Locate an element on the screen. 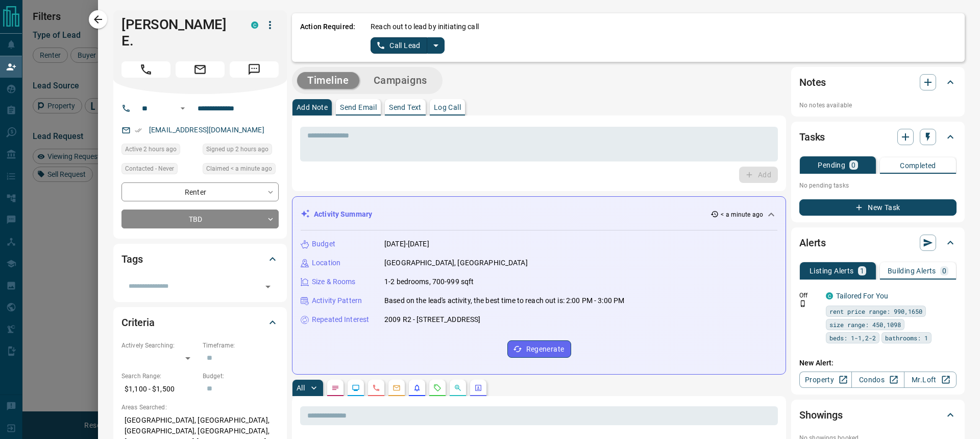 This screenshot has height=439, width=980. svg: Calls is located at coordinates (377, 387).